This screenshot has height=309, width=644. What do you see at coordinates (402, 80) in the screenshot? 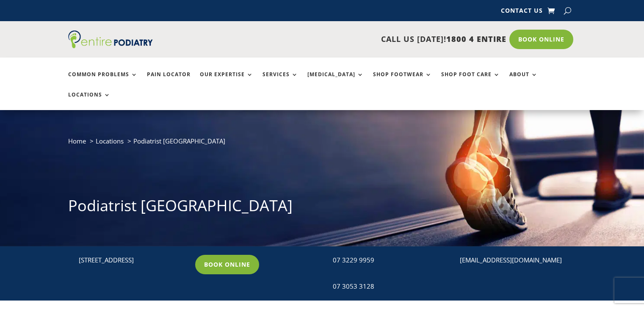
I see `a: Shop Footwear` at bounding box center [402, 80].